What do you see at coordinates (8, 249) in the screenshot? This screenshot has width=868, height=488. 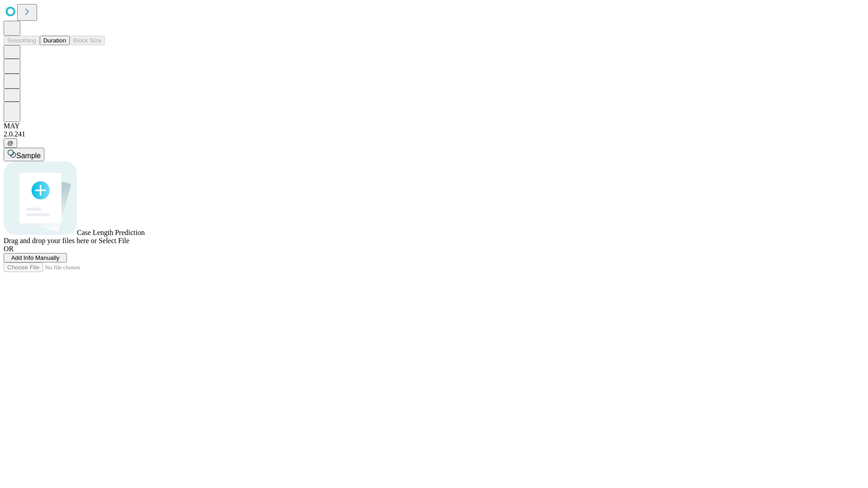 I see `span: OR` at bounding box center [8, 249].